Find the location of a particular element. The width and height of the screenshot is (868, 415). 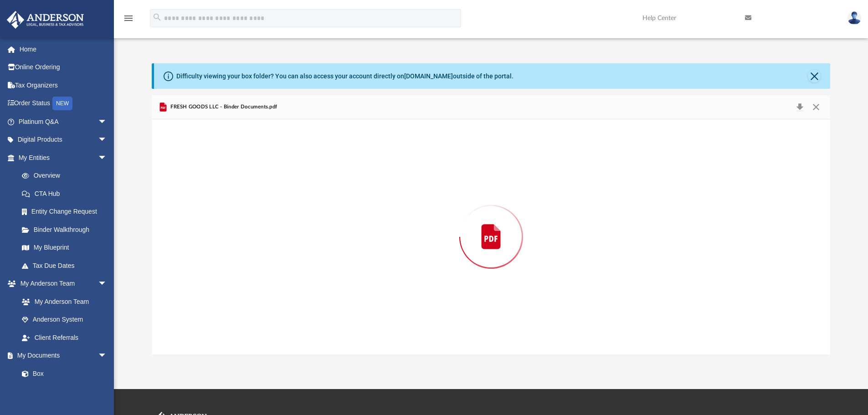

a: Tax Organizers is located at coordinates (63, 85).